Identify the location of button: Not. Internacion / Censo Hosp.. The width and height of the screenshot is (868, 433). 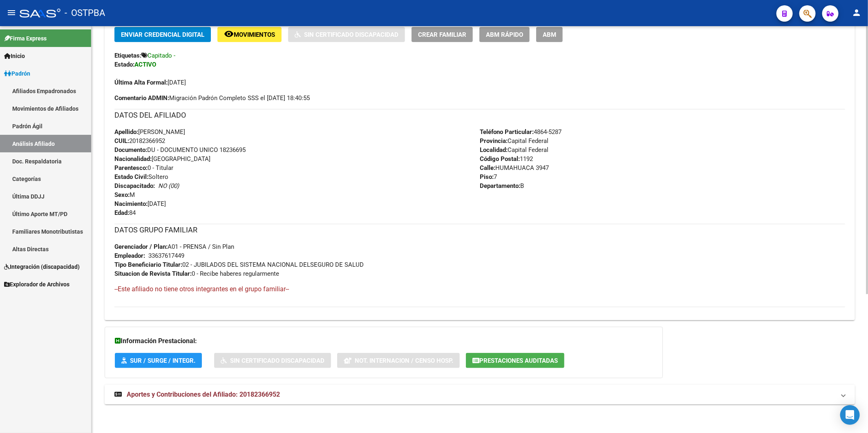
(399, 360).